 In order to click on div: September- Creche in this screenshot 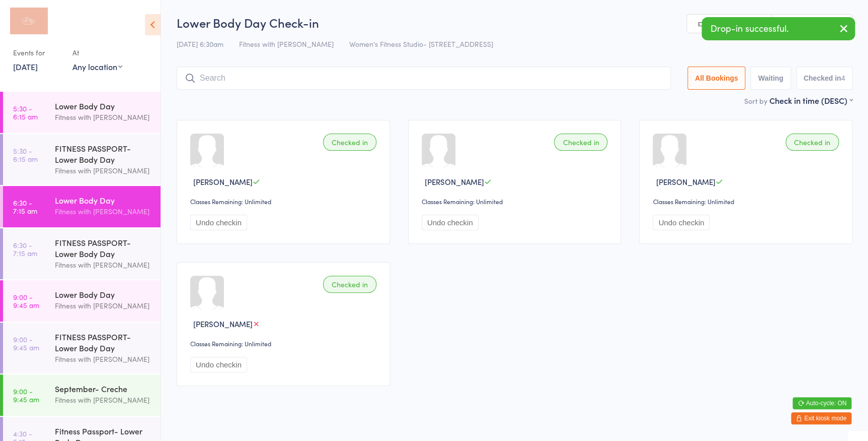, I will do `click(103, 388)`.